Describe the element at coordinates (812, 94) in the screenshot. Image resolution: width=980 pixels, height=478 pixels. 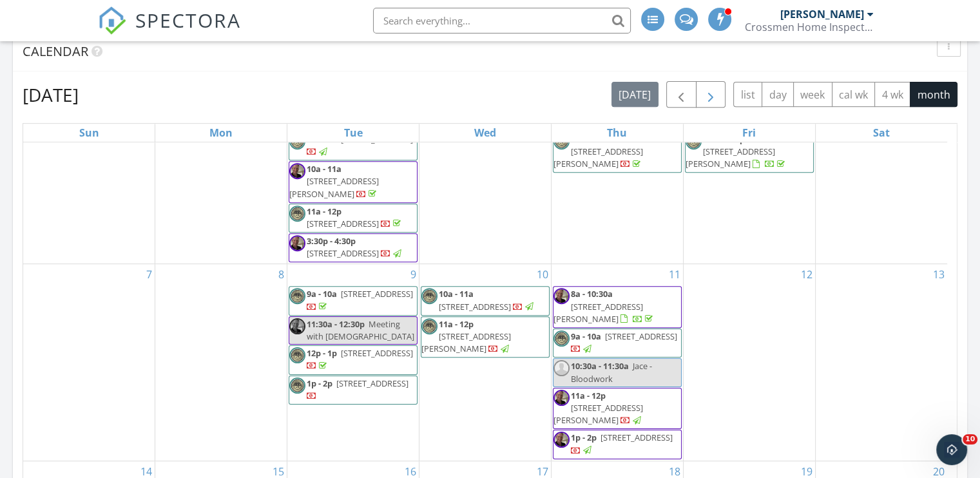
I see `button: week` at that location.